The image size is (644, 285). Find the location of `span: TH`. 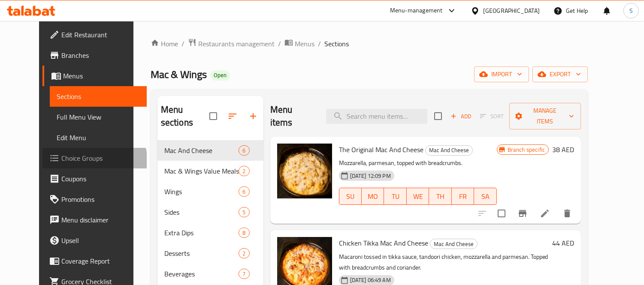

span: TH is located at coordinates (440, 197).